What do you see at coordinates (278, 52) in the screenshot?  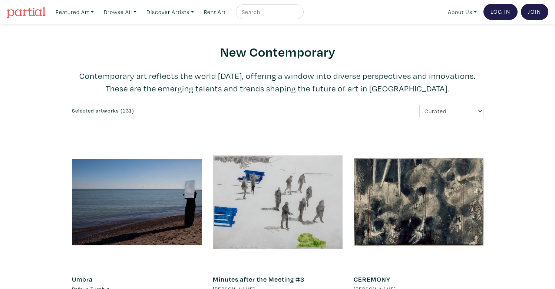 I see `h2: New Contemporary` at bounding box center [278, 52].